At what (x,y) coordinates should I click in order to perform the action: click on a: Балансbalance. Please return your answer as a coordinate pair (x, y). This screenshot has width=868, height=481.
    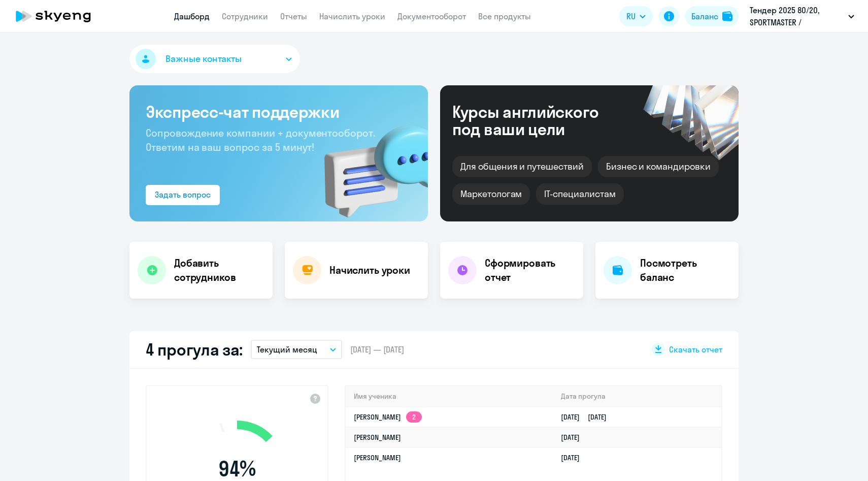
    Looking at the image, I should click on (712, 16).